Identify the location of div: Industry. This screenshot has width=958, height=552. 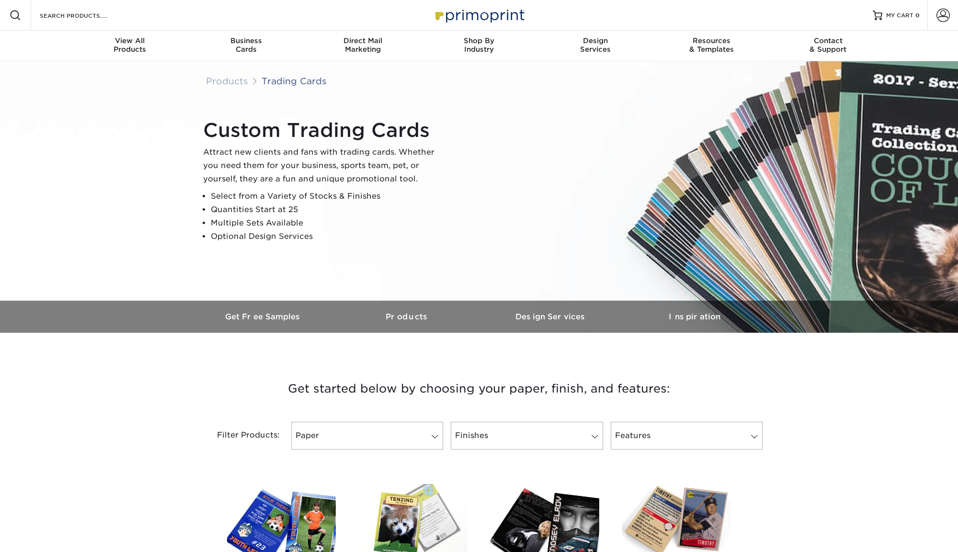
(479, 45).